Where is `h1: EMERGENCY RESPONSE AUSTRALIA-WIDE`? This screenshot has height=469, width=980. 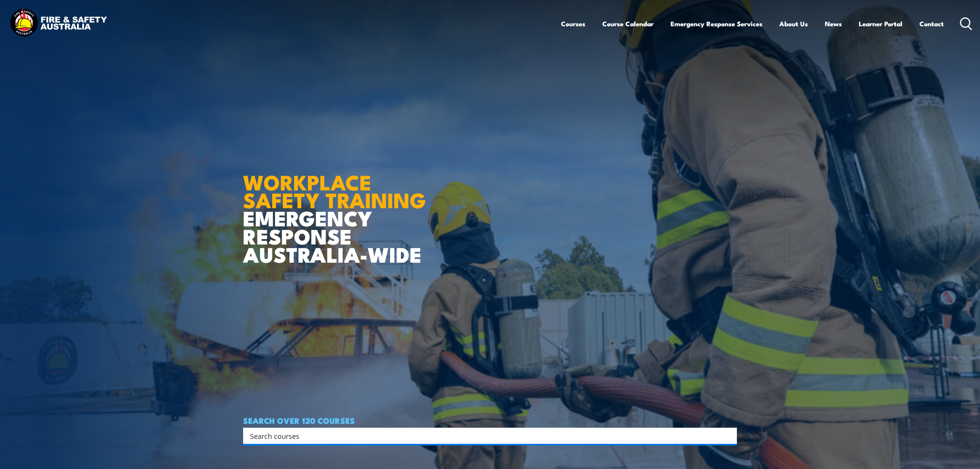
h1: EMERGENCY RESPONSE AUSTRALIA-WIDE is located at coordinates (337, 208).